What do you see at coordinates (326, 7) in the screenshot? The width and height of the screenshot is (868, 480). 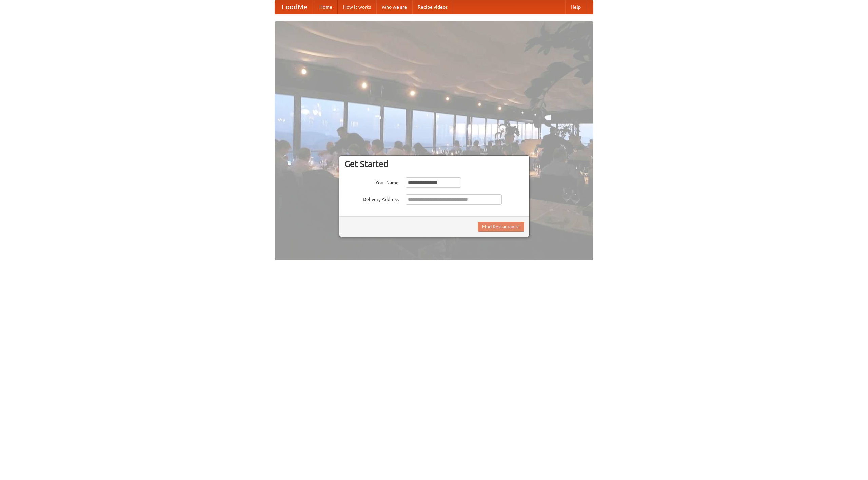 I see `a: Home` at bounding box center [326, 7].